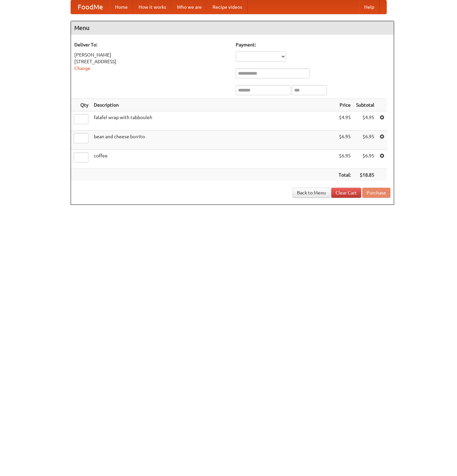  I want to click on a: How it works, so click(152, 7).